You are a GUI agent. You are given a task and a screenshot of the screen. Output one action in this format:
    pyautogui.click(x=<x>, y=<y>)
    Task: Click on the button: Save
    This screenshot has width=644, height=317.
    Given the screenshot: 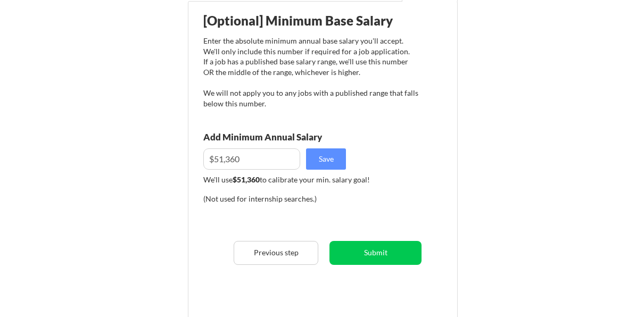 What is the action you would take?
    pyautogui.click(x=326, y=159)
    